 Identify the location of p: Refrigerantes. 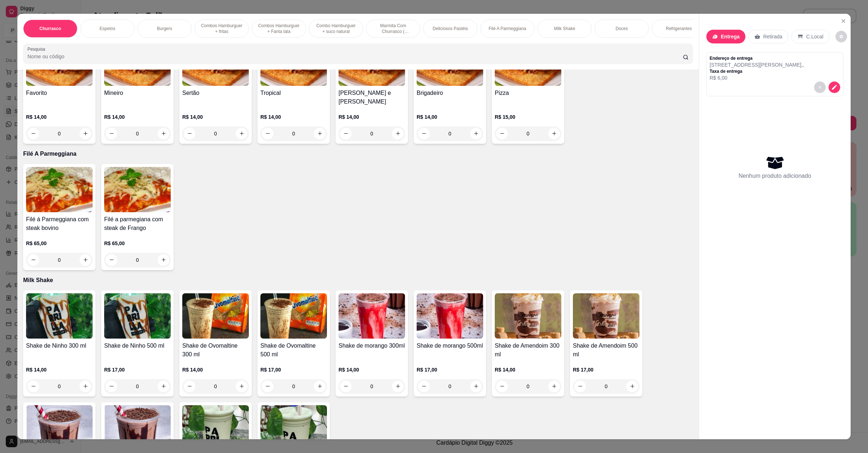
(679, 29).